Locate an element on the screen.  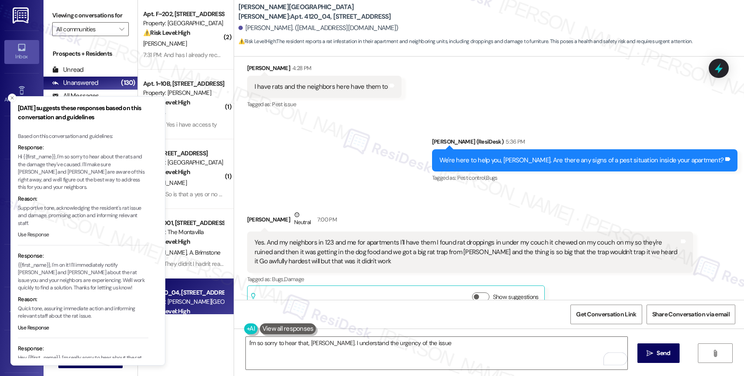
p: Hi {{first_name}}, I'm so sorry to hear about the rats and the damage they've caused. I'll make s... is located at coordinates (83, 172).